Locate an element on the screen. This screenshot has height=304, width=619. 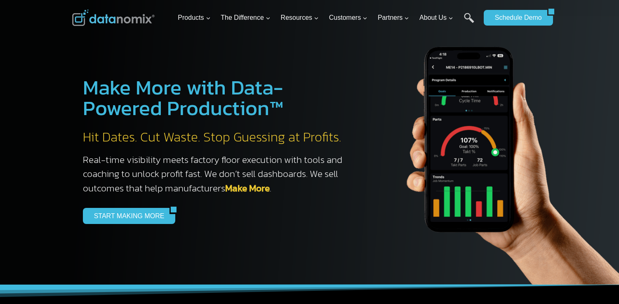
span: About Us is located at coordinates (436, 18).